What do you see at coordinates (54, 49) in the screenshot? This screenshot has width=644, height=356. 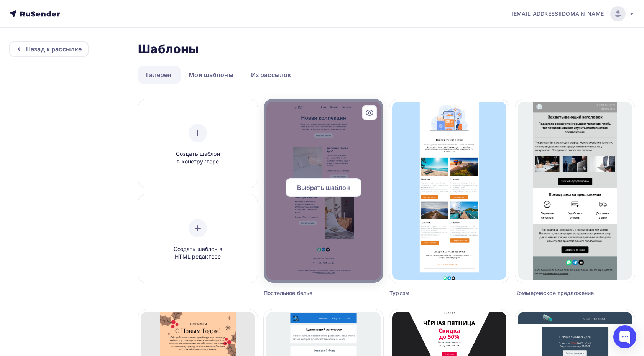 I see `div: Назад к рассылке` at bounding box center [54, 49].